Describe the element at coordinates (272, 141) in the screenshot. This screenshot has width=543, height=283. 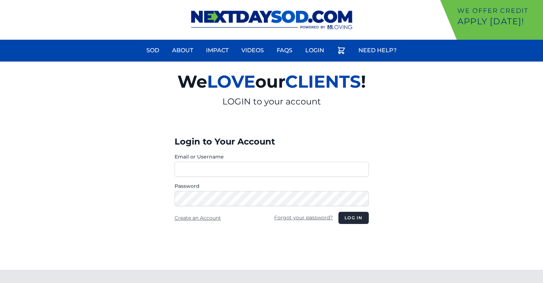
I see `h3: Login to Your Account` at that location.